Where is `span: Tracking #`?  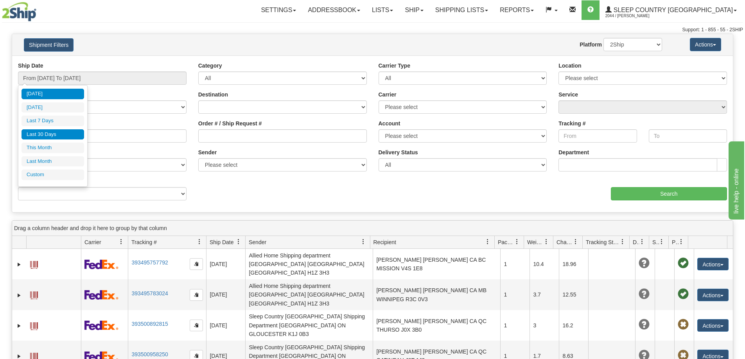 span: Tracking # is located at coordinates (144, 242).